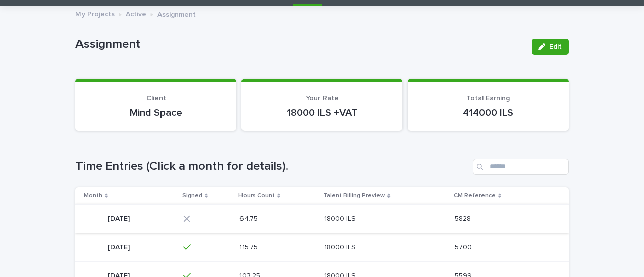 The height and width of the screenshot is (277, 644). Describe the element at coordinates (156, 113) in the screenshot. I see `p: Mind Space` at that location.